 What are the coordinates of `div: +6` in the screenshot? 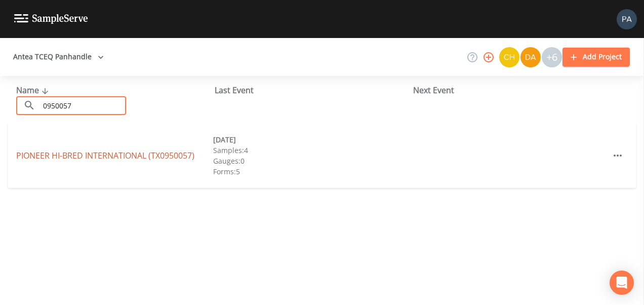 It's located at (552, 57).